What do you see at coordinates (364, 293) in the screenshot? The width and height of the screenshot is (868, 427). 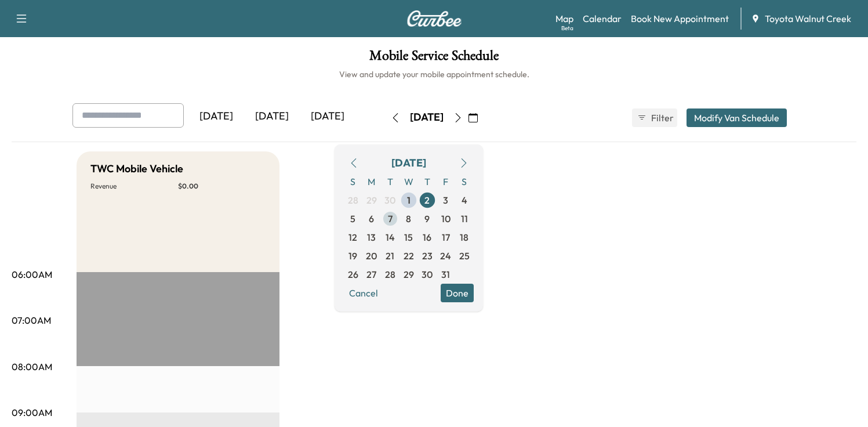 I see `button: Cancel` at bounding box center [364, 293].